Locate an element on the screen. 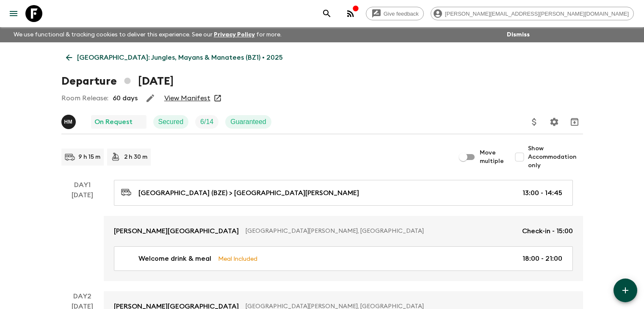 The height and width of the screenshot is (309, 644). p: Welcome drink & meal is located at coordinates (175, 259).